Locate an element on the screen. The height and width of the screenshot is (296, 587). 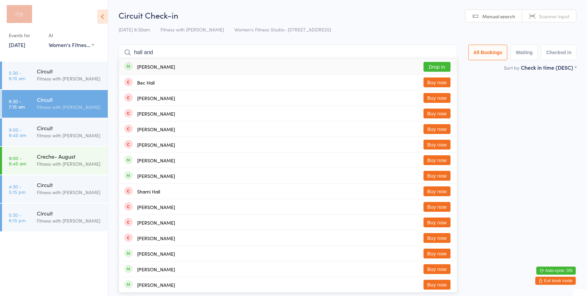
span: Manual search is located at coordinates (499, 16).